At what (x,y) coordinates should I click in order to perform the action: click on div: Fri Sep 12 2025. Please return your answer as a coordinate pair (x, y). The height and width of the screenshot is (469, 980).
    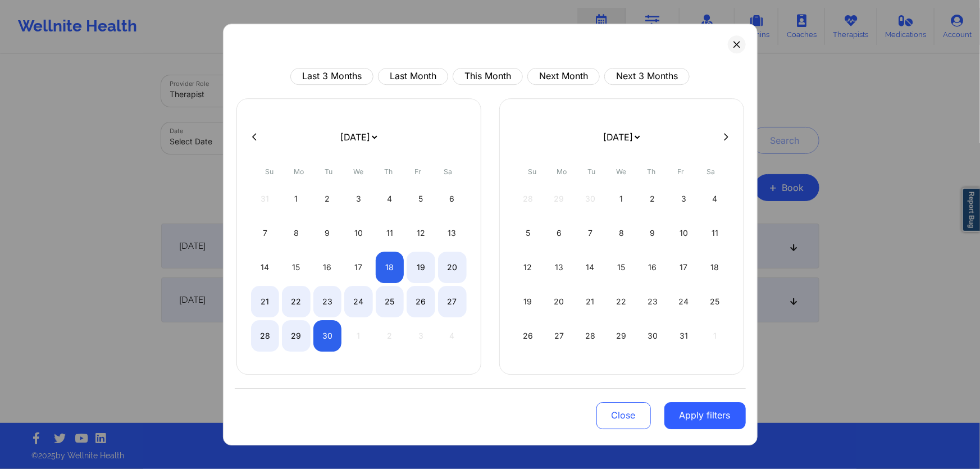
    Looking at the image, I should click on (421, 233).